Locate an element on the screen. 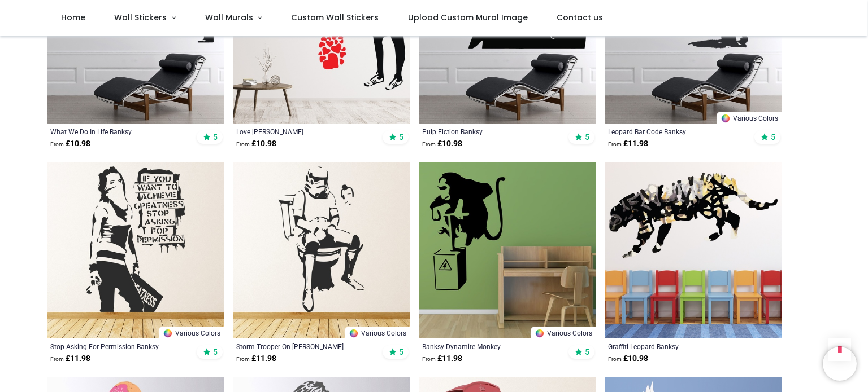 This screenshot has width=868, height=392. div: Graffiti Leopard Banksy is located at coordinates (676, 347).